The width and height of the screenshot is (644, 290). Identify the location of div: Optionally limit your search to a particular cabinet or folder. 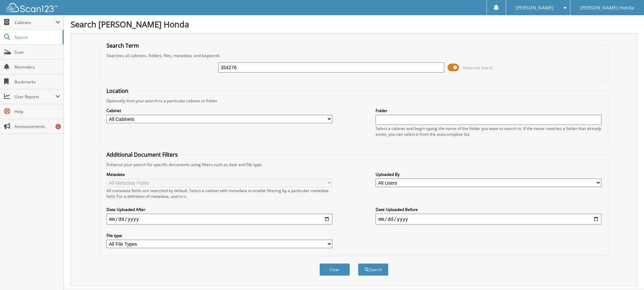
(354, 101).